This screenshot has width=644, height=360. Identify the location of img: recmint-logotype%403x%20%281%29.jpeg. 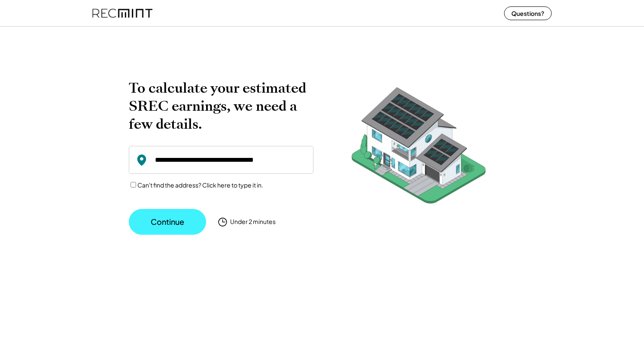
(122, 13).